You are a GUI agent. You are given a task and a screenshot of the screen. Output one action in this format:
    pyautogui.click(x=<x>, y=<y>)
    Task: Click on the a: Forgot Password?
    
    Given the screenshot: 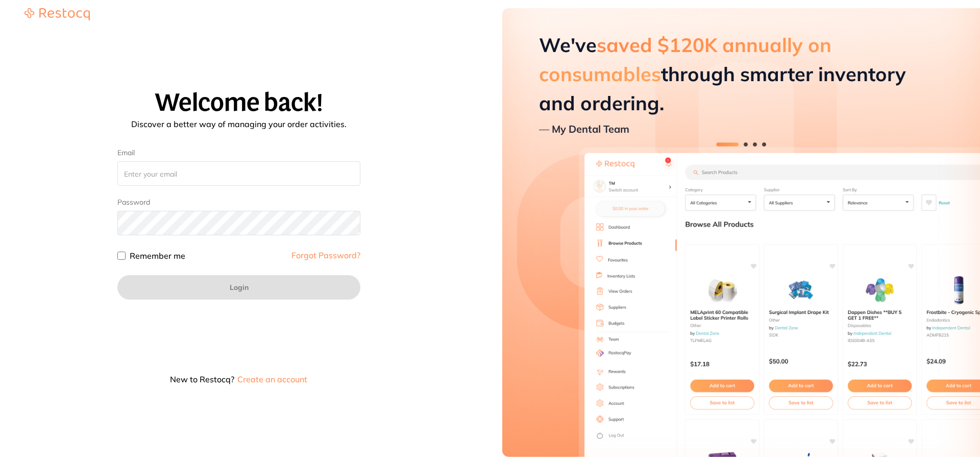 What is the action you would take?
    pyautogui.click(x=325, y=255)
    